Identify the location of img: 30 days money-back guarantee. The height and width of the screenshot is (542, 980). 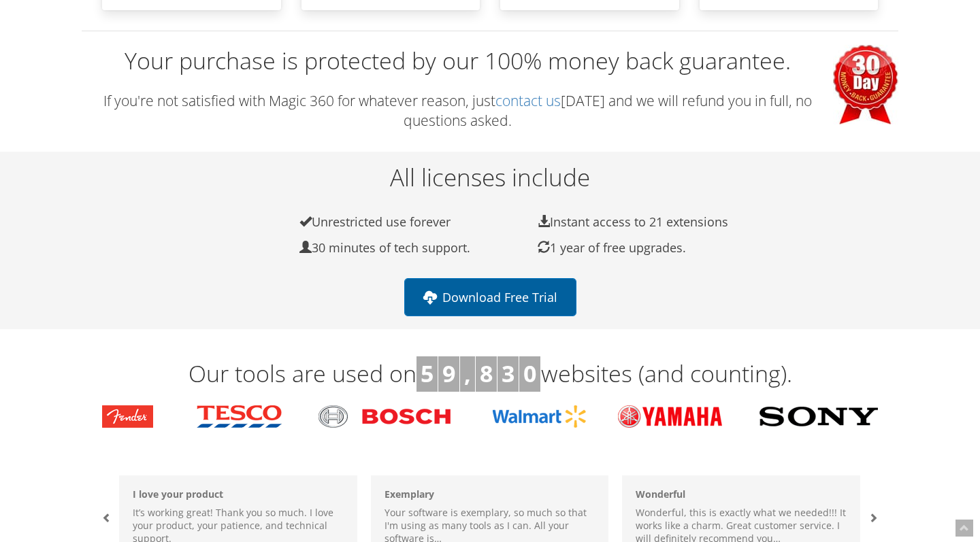
(866, 84).